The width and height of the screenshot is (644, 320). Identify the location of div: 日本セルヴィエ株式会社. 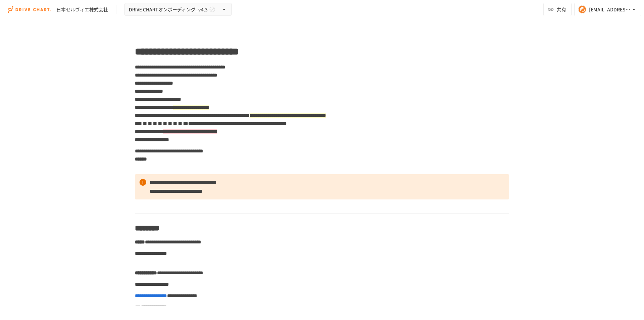
(82, 9).